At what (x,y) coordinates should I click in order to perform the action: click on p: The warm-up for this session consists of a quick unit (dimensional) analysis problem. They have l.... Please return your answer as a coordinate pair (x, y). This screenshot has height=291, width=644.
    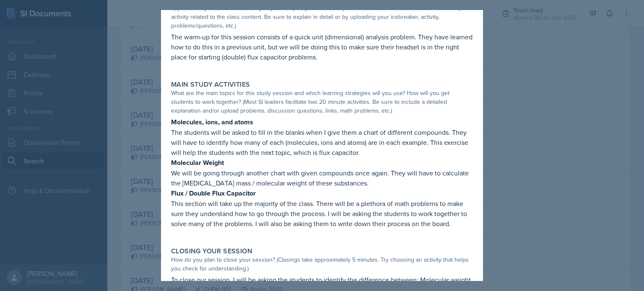
    Looking at the image, I should click on (322, 47).